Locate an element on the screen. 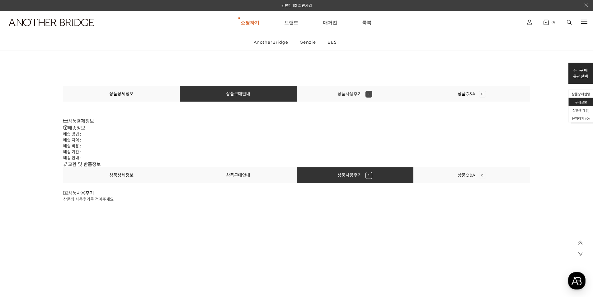 The width and height of the screenshot is (593, 297). a: 간편한 1초 회원가입 is located at coordinates (297, 5).